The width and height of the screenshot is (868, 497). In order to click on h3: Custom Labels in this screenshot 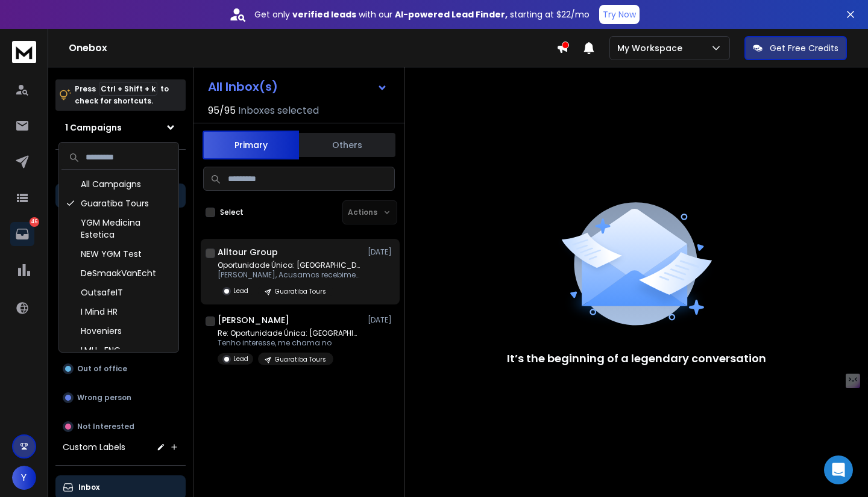, I will do `click(94, 448)`.